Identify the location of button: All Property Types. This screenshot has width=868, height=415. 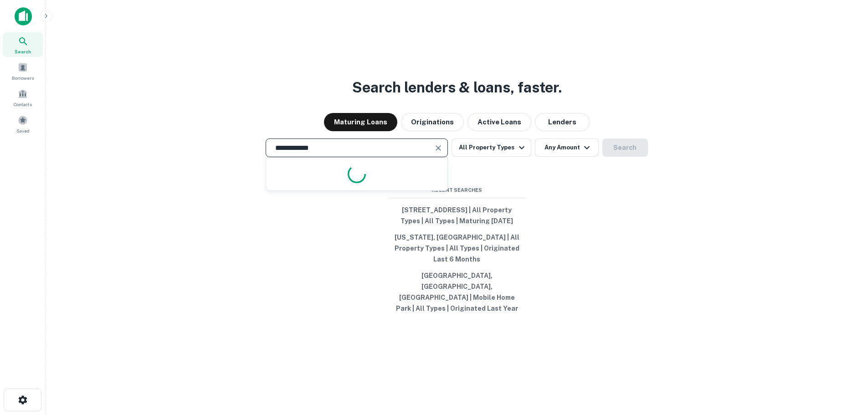
(492, 148).